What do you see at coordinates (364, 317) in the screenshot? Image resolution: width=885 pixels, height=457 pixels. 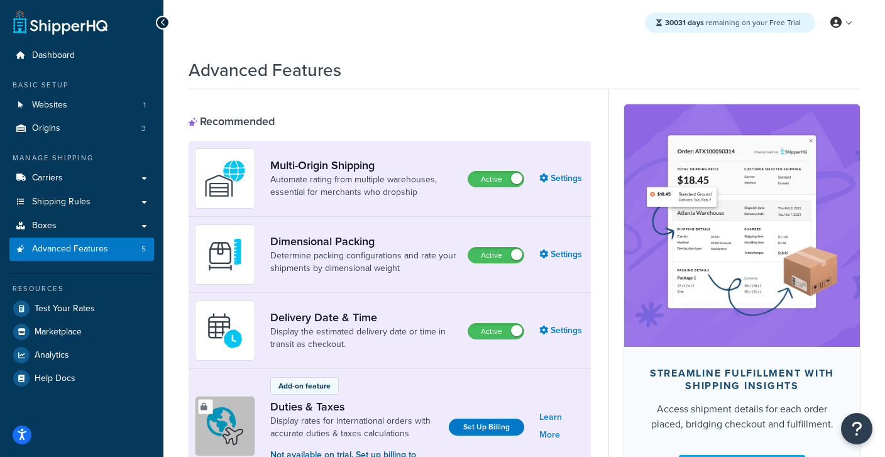 I see `a: Delivery Date & Time` at bounding box center [364, 317].